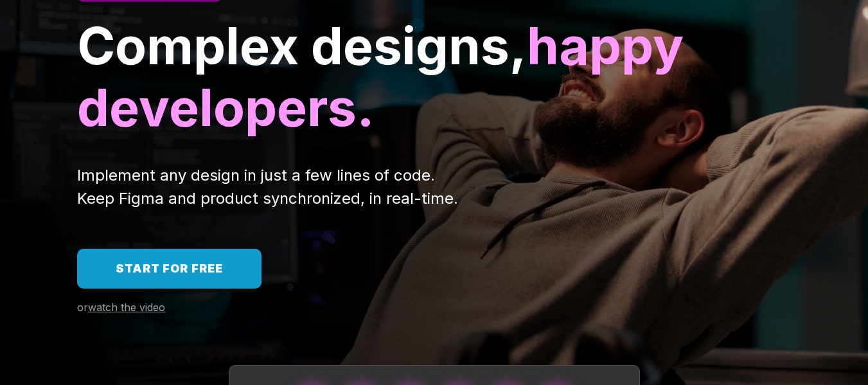 The width and height of the screenshot is (868, 385). What do you see at coordinates (169, 268) in the screenshot?
I see `a: Start for free` at bounding box center [169, 268].